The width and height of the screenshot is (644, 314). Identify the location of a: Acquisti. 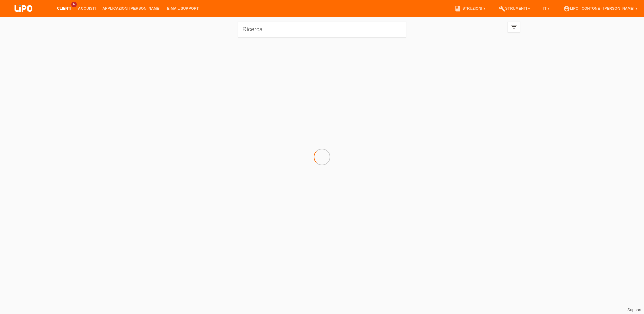
(87, 9).